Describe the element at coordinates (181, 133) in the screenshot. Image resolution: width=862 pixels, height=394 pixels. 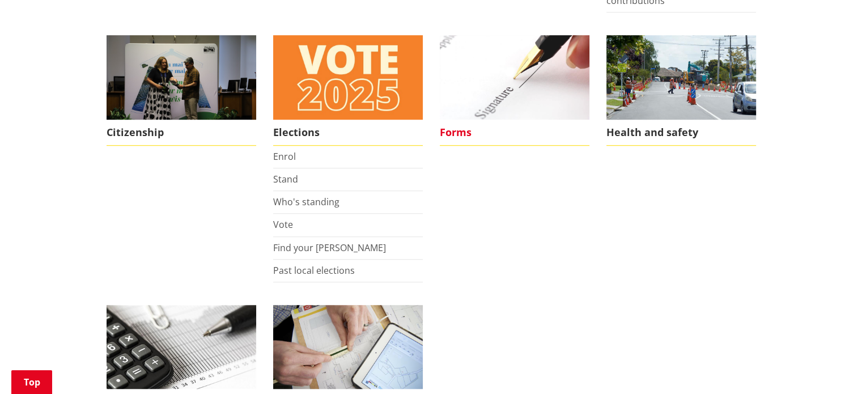
I see `span: Citizenship` at that location.